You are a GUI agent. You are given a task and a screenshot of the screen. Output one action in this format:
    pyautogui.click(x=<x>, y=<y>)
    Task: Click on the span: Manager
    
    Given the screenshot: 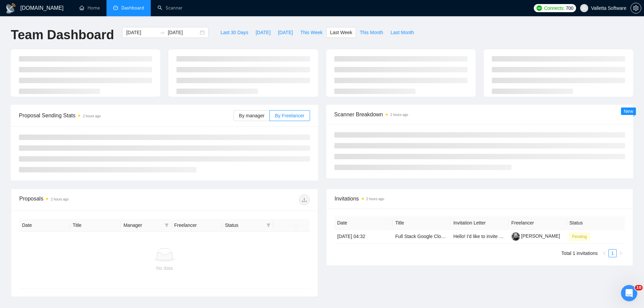 What is the action you would take?
    pyautogui.click(x=142, y=225)
    